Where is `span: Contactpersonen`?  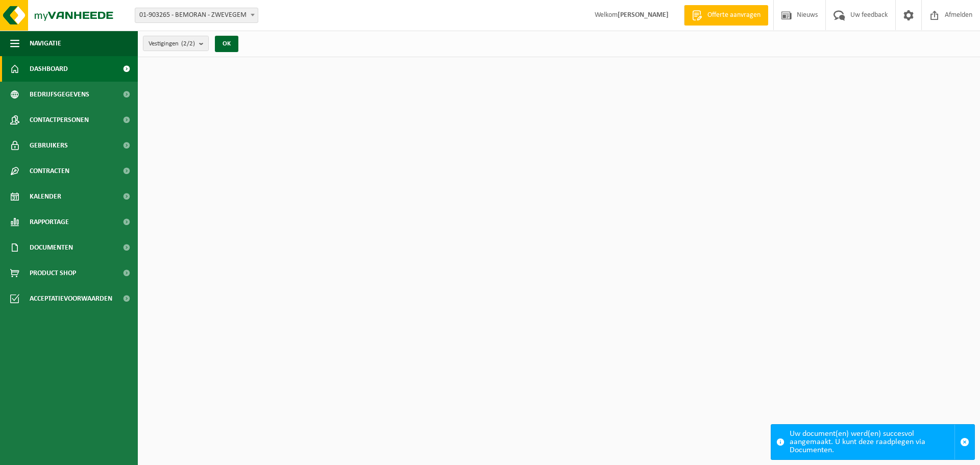
span: Contactpersonen is located at coordinates (59, 120).